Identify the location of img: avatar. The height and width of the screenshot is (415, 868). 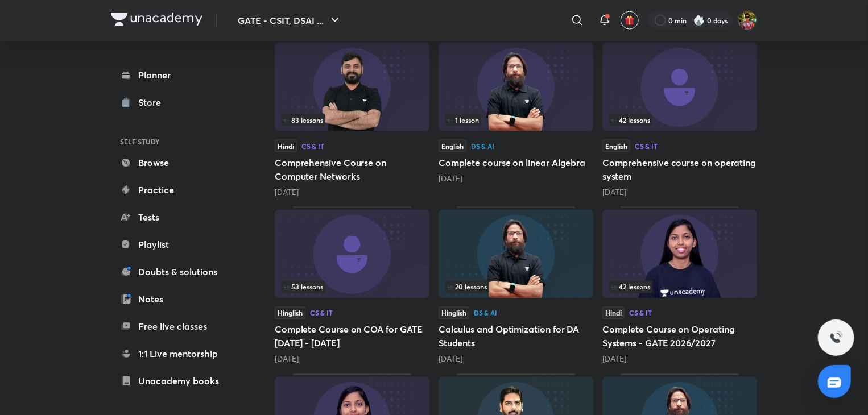
(629, 21).